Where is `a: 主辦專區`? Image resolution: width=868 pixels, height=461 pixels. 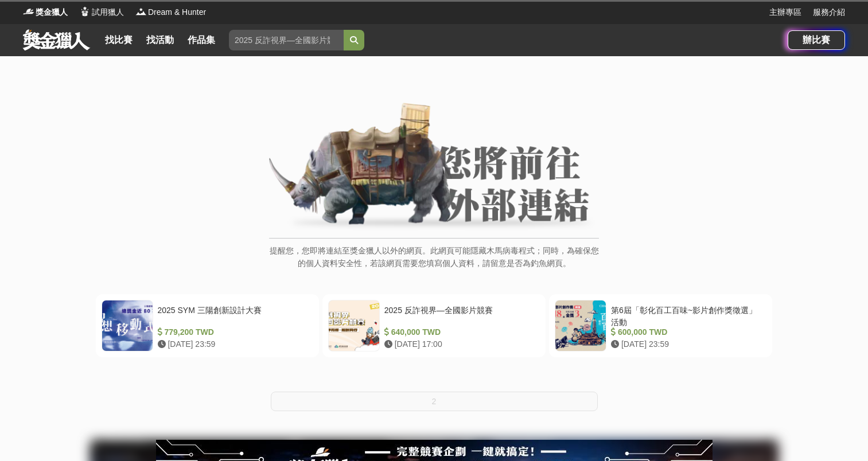
a: 主辦專區 is located at coordinates (786, 12).